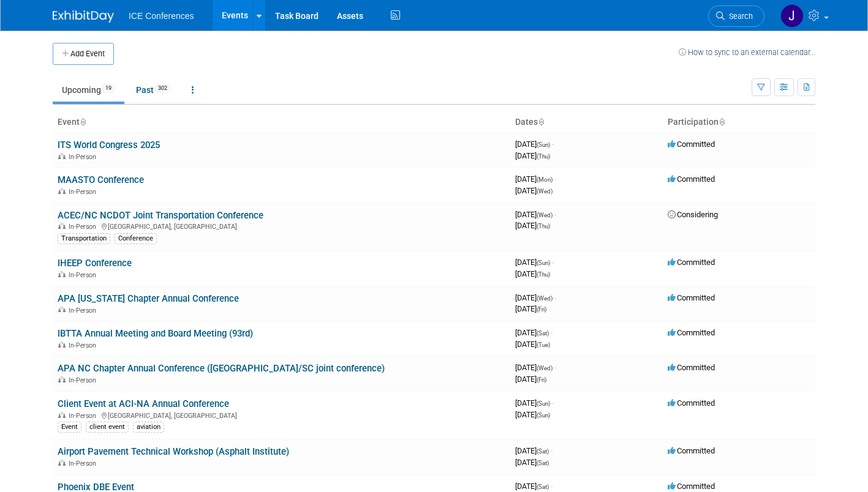 This screenshot has width=868, height=492. What do you see at coordinates (173, 452) in the screenshot?
I see `a: Airport Pavement Technical Workshop (Asphalt Institute)` at bounding box center [173, 452].